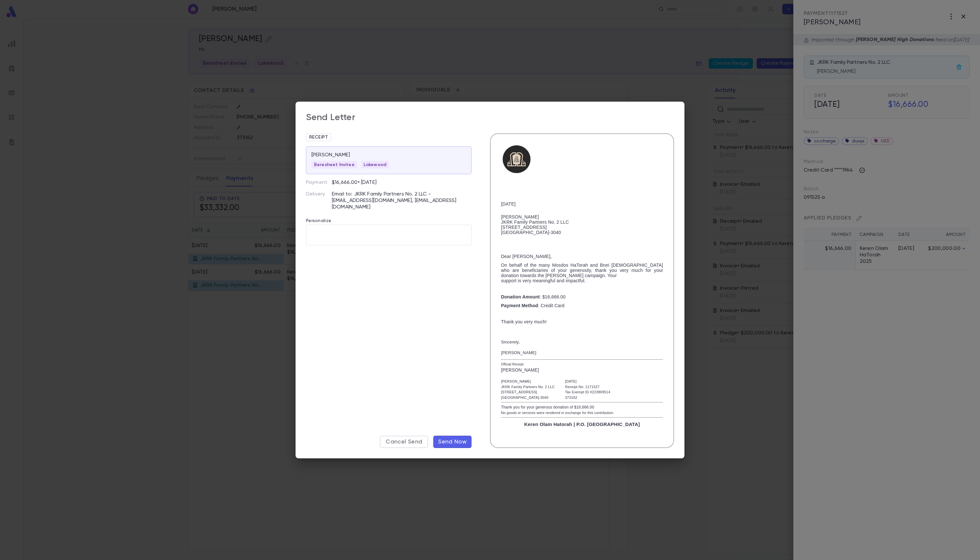 This screenshot has width=980, height=560. Describe the element at coordinates (404, 442) in the screenshot. I see `span: Cancel Send` at that location.